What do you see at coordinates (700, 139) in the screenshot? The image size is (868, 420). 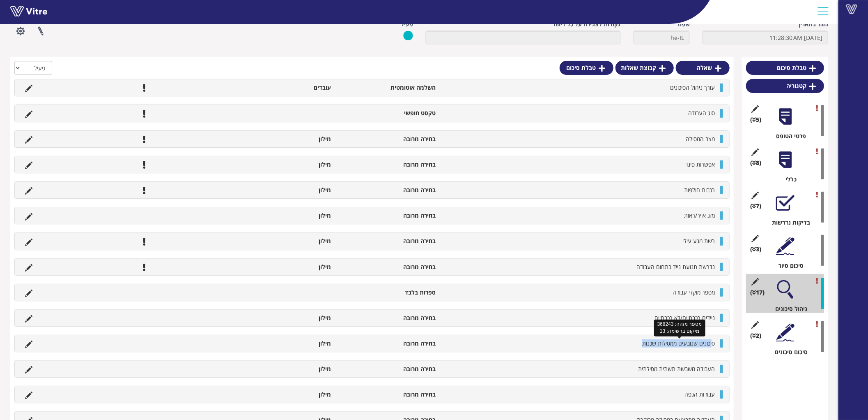 I see `span: מצב המסילה` at bounding box center [700, 139].